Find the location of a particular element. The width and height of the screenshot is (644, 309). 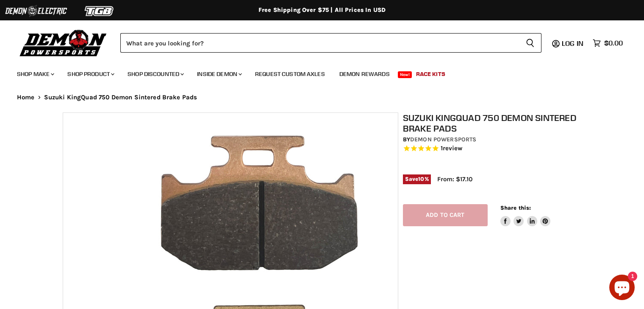

h1: Suzuki KingQuad 750 Demon Sintered Brake Pads is located at coordinates (495, 123).